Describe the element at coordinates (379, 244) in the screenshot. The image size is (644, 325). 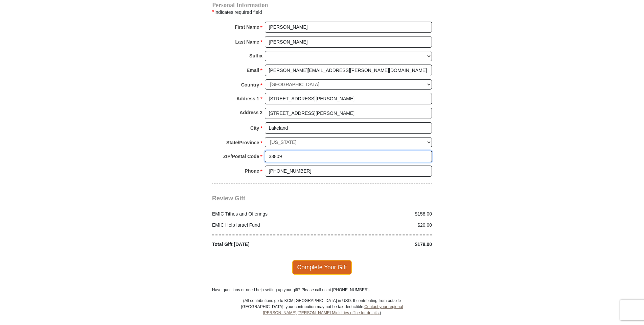
I see `div: $178.00` at that location.